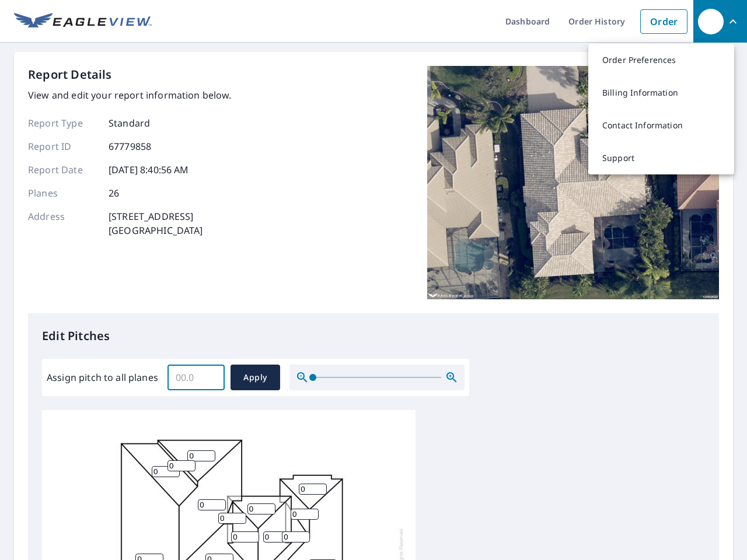 This screenshot has height=560, width=747. What do you see at coordinates (70, 74) in the screenshot?
I see `p: Report Details` at bounding box center [70, 74].